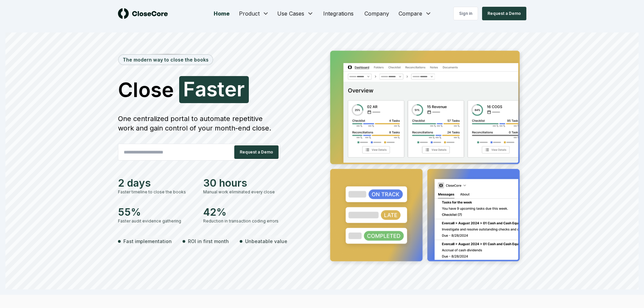 The width and height of the screenshot is (644, 308). Describe the element at coordinates (199, 123) in the screenshot. I see `div: One centralized portal to automate repetitive work and gain control of your month-end close.` at that location.